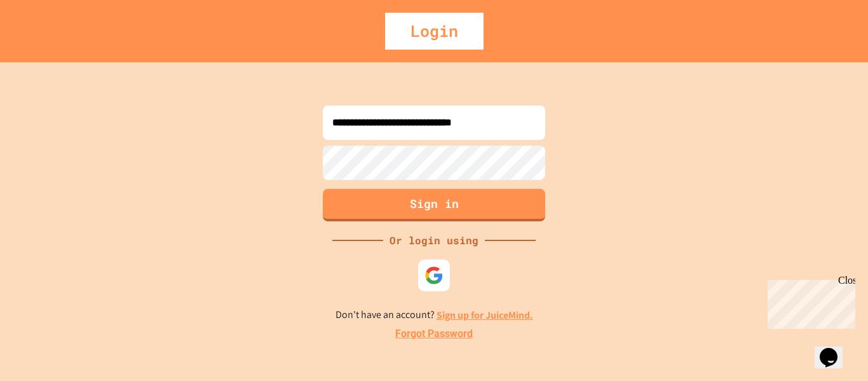 The height and width of the screenshot is (381, 868). Describe the element at coordinates (434, 31) in the screenshot. I see `div: Login` at that location.